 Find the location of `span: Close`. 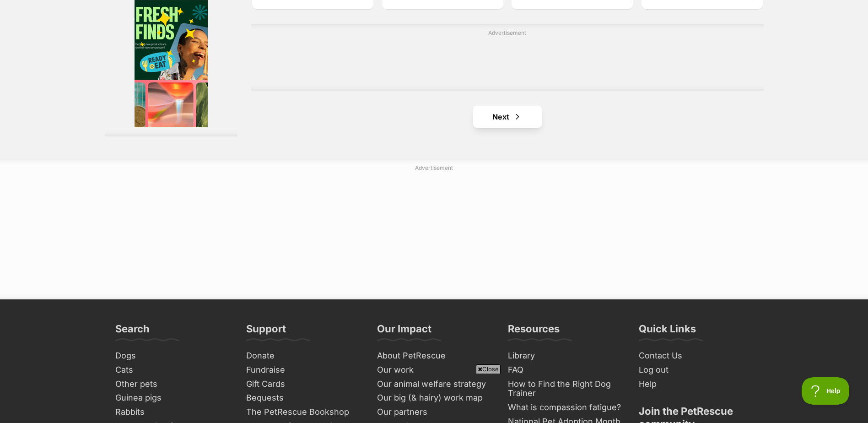

span: Close is located at coordinates (488, 369).